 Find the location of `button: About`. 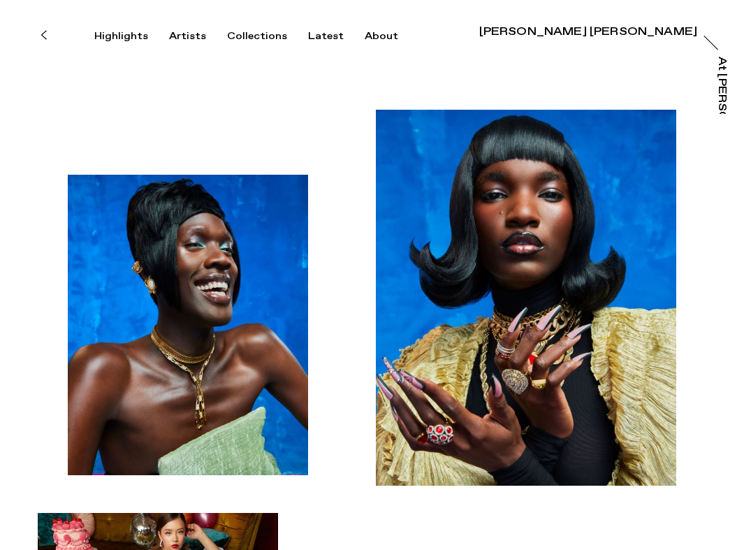

button: About is located at coordinates (392, 36).